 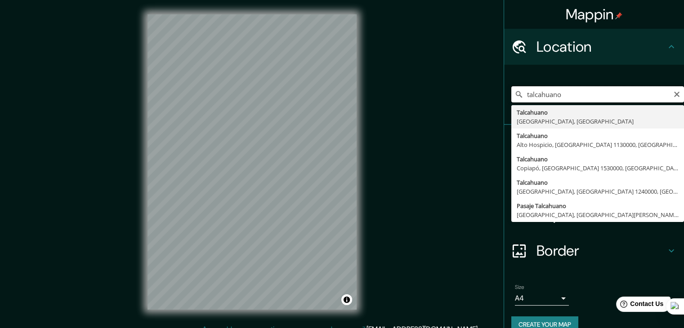 What do you see at coordinates (594, 251) in the screenshot?
I see `div: Border` at bounding box center [594, 251].